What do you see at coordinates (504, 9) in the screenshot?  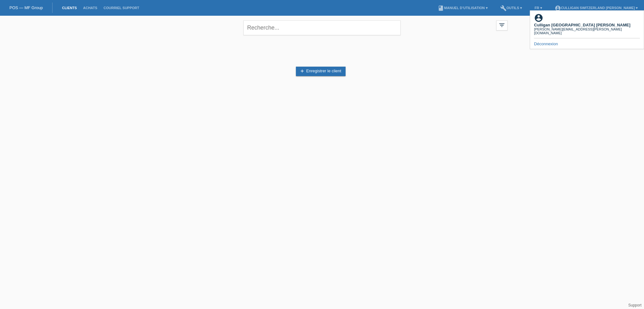 I see `i: build` at bounding box center [504, 9].